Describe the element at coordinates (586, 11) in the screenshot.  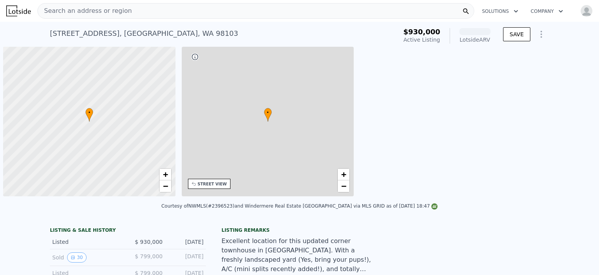
I see `img: avatar` at that location.